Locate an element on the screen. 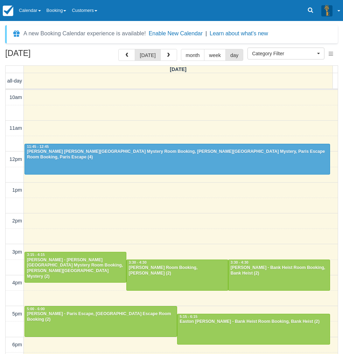 This screenshot has width=343, height=354. img: A3 is located at coordinates (327, 10).